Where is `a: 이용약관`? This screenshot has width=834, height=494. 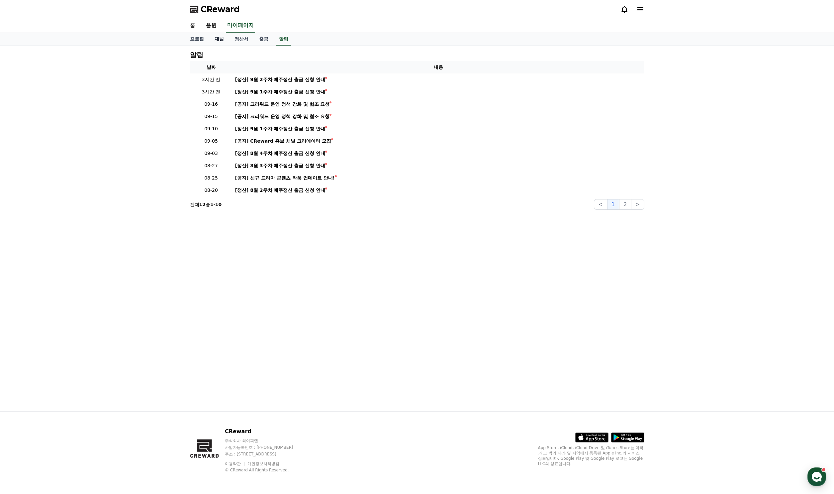
a: 이용약관 is located at coordinates (235, 463).